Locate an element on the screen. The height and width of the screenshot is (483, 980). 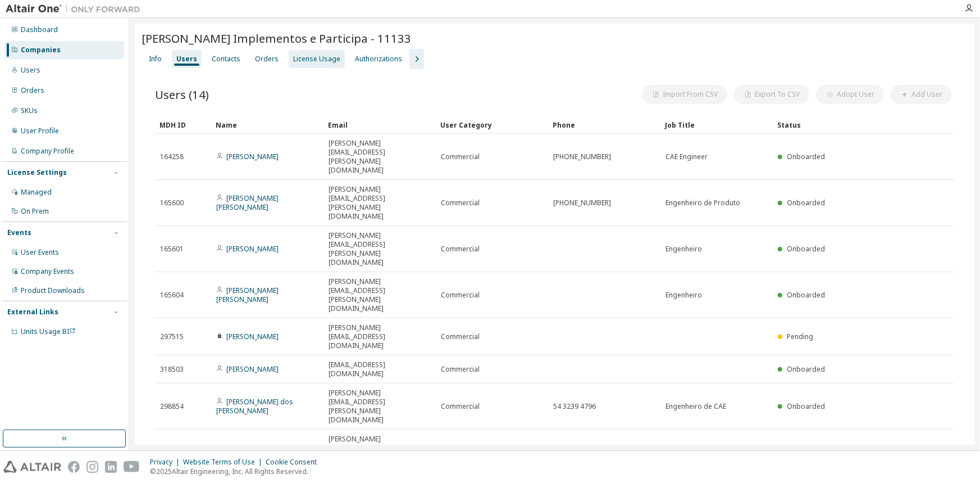
button: Adopt User is located at coordinates (849, 95).